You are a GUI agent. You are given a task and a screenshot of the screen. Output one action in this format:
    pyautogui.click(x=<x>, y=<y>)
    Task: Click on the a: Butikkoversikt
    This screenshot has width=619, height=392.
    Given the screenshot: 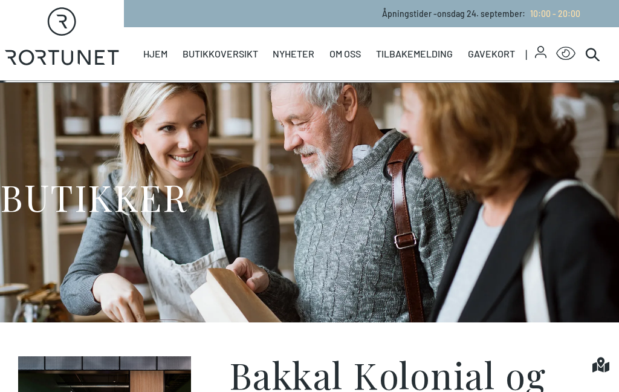 What is the action you would take?
    pyautogui.click(x=220, y=54)
    